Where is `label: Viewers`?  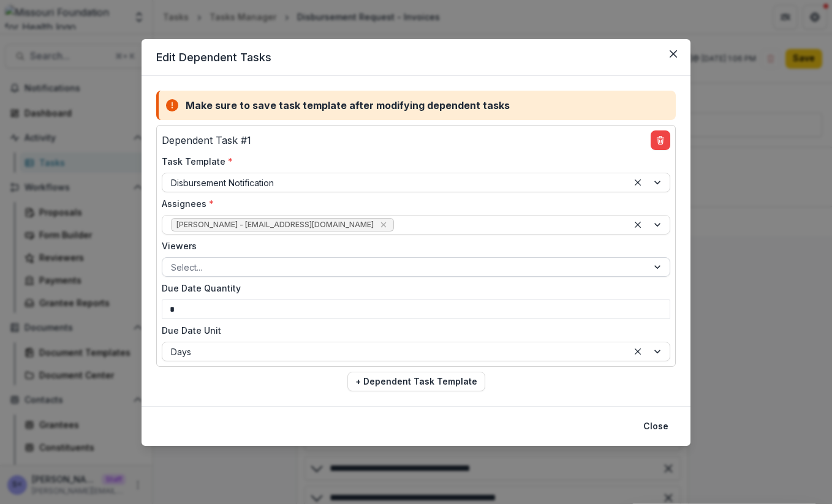
label: Viewers is located at coordinates (412, 245).